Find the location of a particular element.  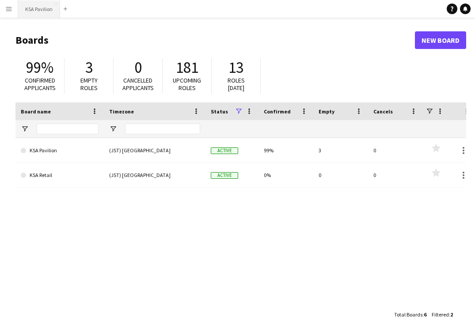

a: New Board is located at coordinates (441, 40).